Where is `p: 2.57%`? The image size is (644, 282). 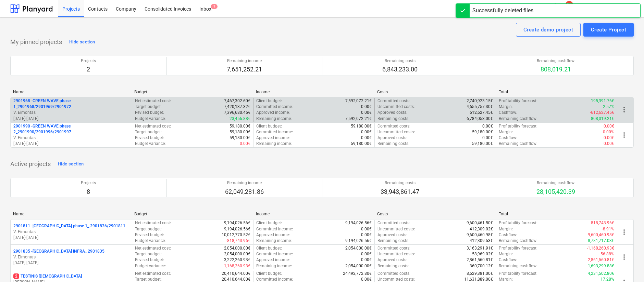 p: 2.57% is located at coordinates (608, 106).